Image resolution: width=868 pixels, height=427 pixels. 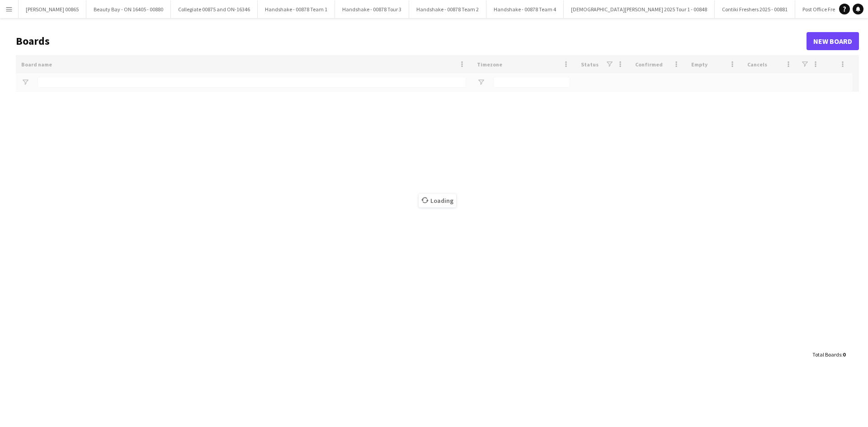 I want to click on button: Beauty Bay - ON 16405 - 00880, so click(x=129, y=9).